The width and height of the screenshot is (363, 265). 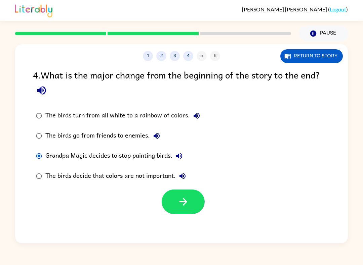 What do you see at coordinates (179, 156) in the screenshot?
I see `button: Grandpa Magic decides to stop painting birds.` at bounding box center [179, 156].